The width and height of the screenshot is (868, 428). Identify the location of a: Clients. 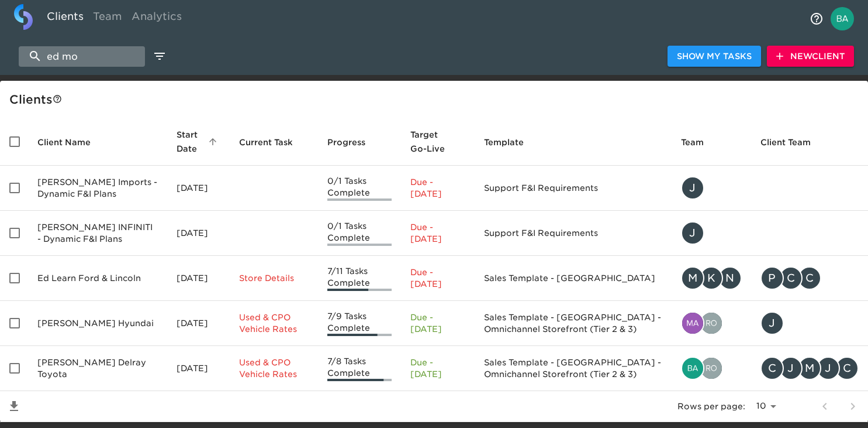
(65, 18).